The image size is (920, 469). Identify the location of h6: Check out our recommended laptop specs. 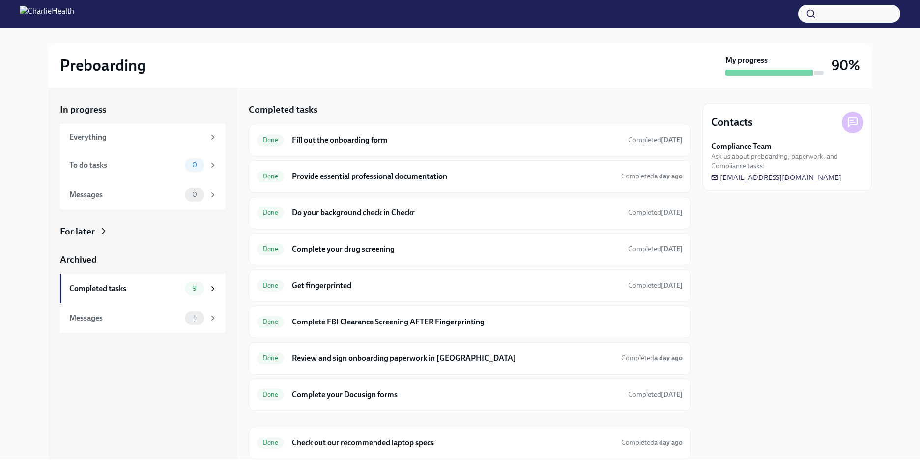
(453, 443).